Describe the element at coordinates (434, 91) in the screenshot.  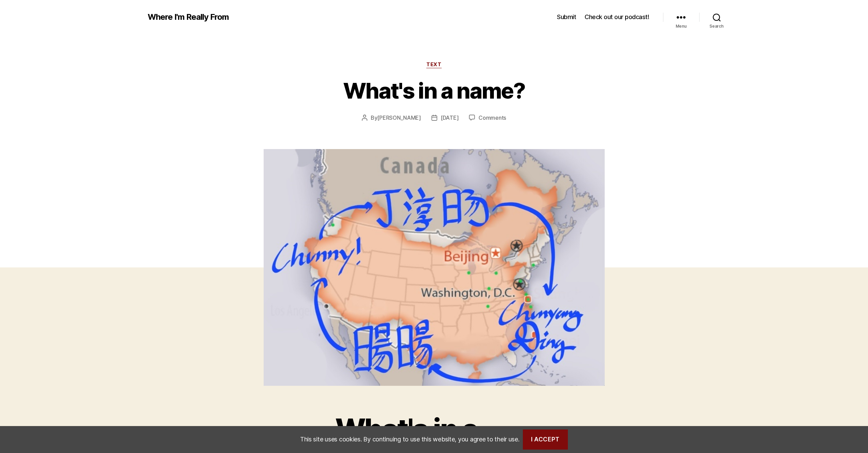
I see `h2: What's in a name?` at that location.